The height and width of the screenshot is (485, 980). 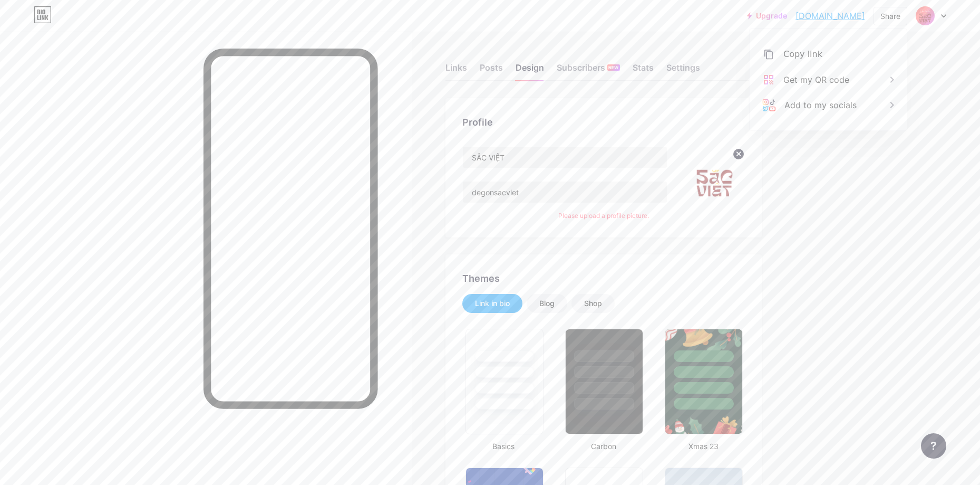 What do you see at coordinates (530, 71) in the screenshot?
I see `div: Design` at bounding box center [530, 71].